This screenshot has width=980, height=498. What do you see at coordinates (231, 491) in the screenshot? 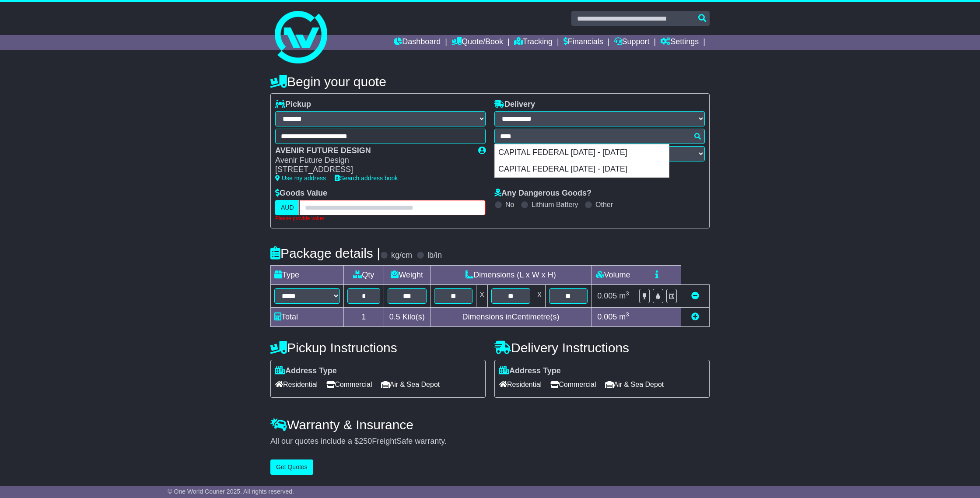
I see `span: © One World Courier 2025. All rights reserved.` at bounding box center [231, 491].